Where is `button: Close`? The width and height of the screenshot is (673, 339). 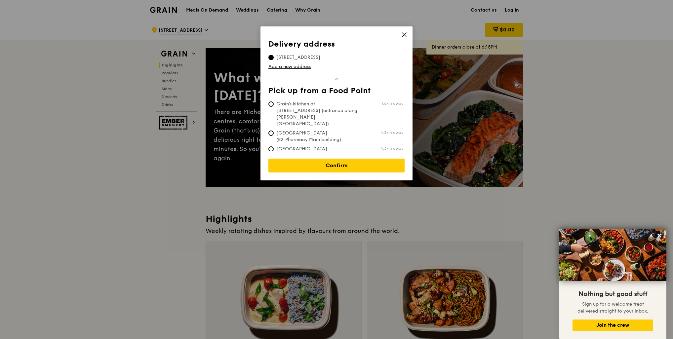 button: Close is located at coordinates (659, 236).